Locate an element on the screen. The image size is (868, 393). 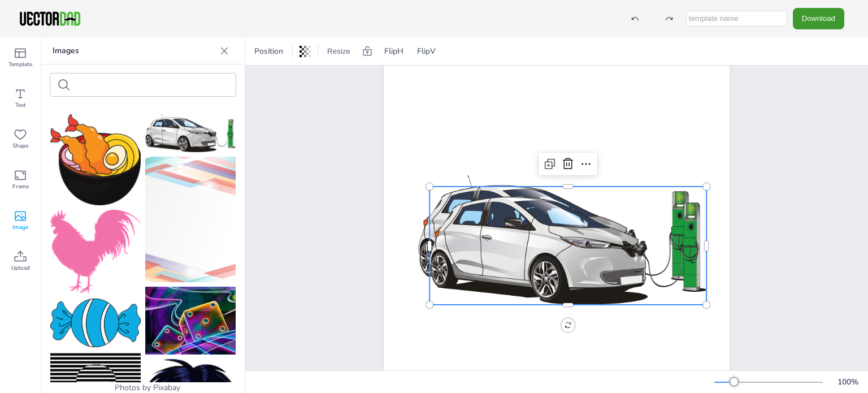
span: FlipV is located at coordinates (426, 51).